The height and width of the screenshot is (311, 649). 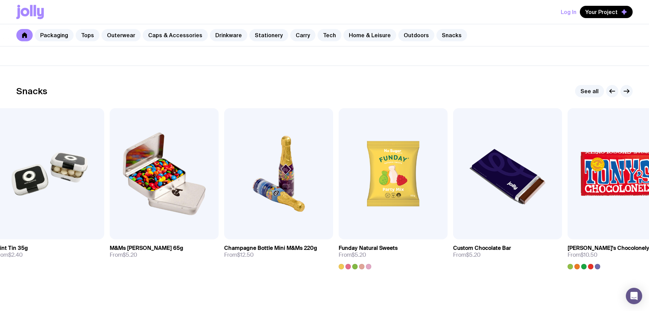 What do you see at coordinates (569, 12) in the screenshot?
I see `button: Log In` at bounding box center [569, 12].